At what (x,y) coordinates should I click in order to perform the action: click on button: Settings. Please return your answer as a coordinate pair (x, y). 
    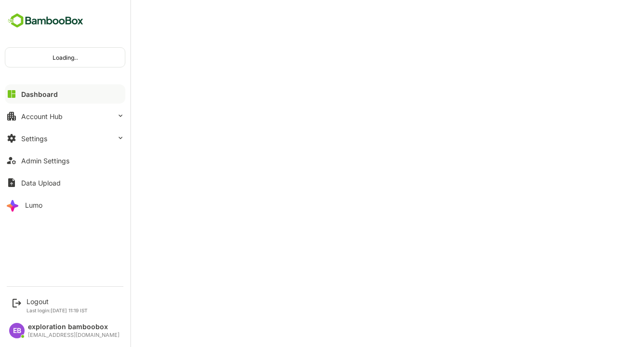
    Looking at the image, I should click on (65, 138).